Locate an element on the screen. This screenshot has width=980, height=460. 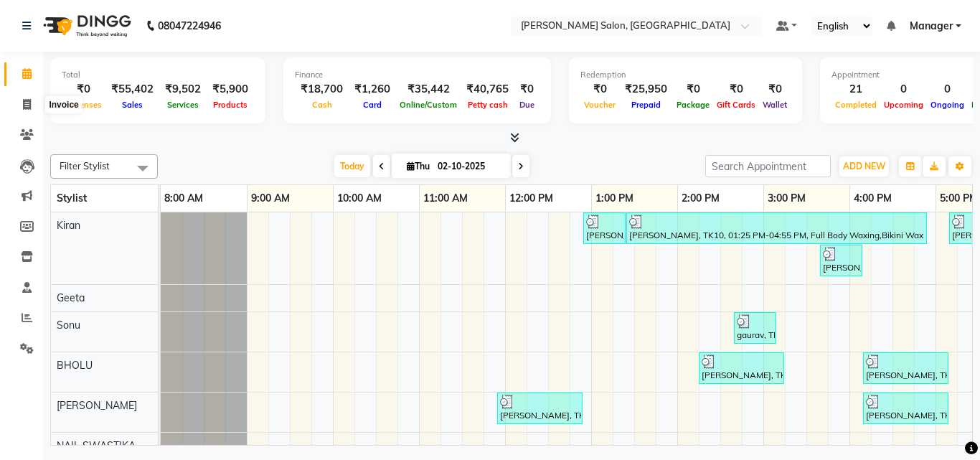
span: Manager is located at coordinates (931, 26).